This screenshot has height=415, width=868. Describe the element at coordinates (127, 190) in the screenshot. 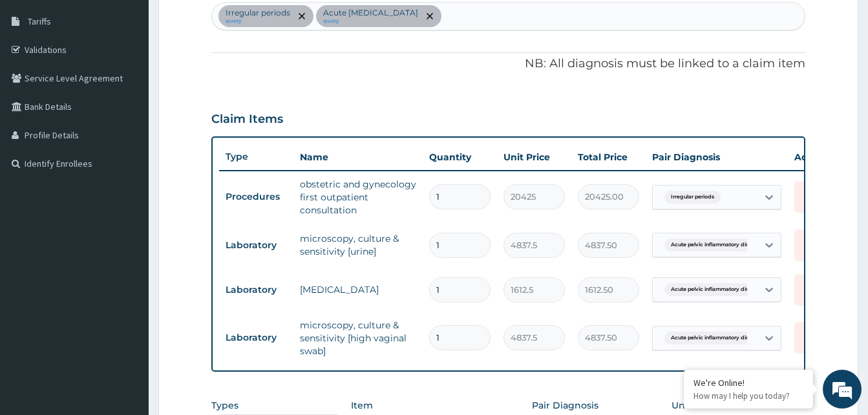

I see `span: We're online!` at that location.